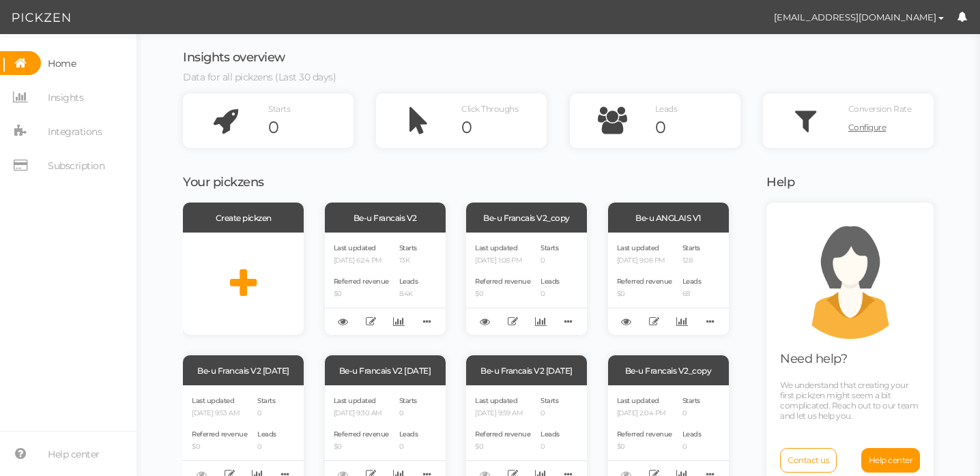  Describe the element at coordinates (234, 57) in the screenshot. I see `span: Insights overview` at that location.